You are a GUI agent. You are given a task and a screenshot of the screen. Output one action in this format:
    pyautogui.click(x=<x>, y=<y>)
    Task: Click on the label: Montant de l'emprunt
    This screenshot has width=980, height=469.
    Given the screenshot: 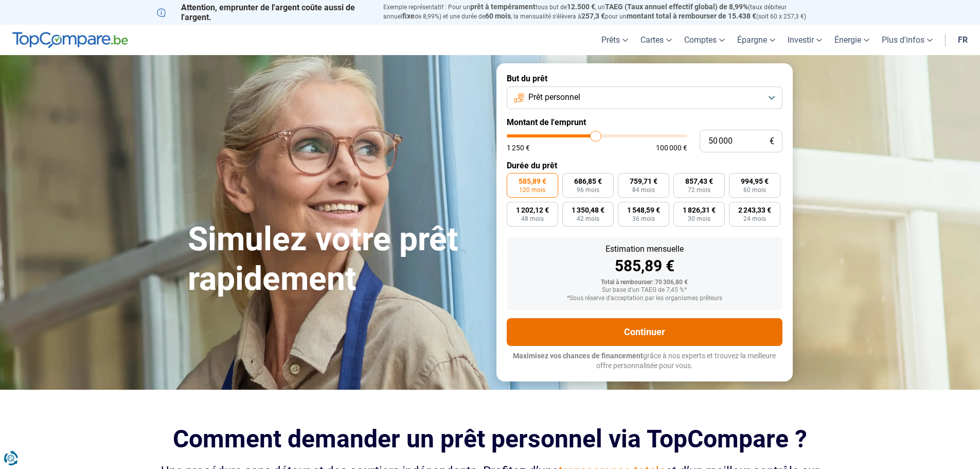 What is the action you would take?
    pyautogui.click(x=645, y=122)
    